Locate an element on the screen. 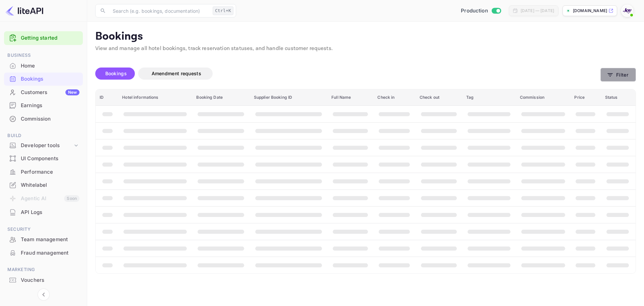 The image size is (644, 306). input: Search (e.g. bookings, documentation) is located at coordinates (159, 11).